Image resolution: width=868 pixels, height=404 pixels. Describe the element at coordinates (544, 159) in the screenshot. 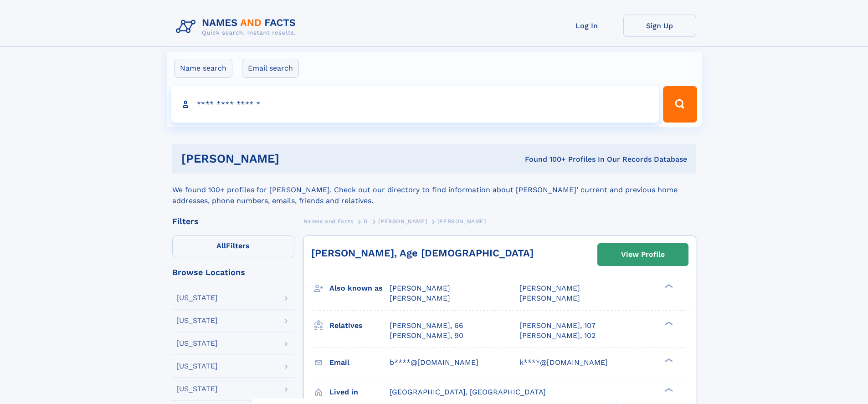

I see `div: Found 100+ Profiles In Our Records Database` at that location.